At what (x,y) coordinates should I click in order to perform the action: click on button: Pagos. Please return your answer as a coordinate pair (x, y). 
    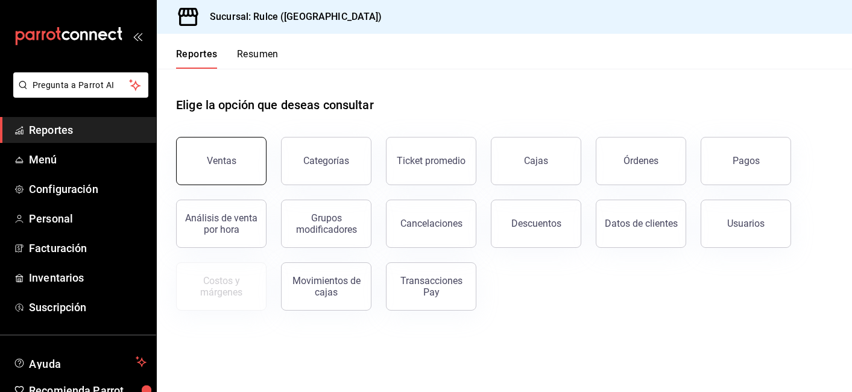
    Looking at the image, I should click on (746, 161).